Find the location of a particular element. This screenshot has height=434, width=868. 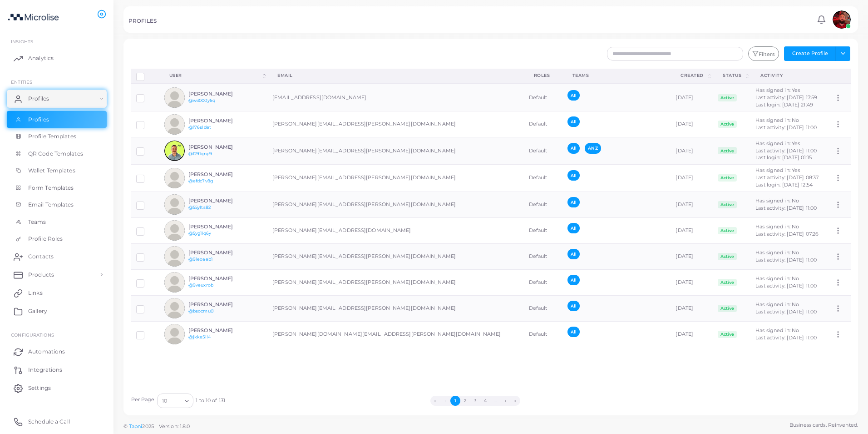

a: @w3000y6q is located at coordinates (201, 100).